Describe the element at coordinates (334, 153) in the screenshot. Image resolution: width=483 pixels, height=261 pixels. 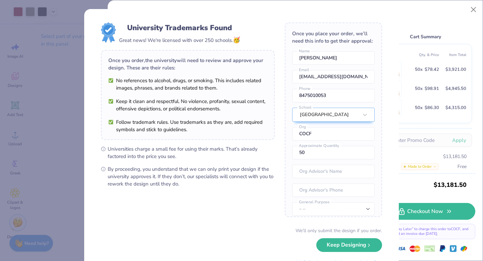
I see `input: Approximate Quantity` at that location.